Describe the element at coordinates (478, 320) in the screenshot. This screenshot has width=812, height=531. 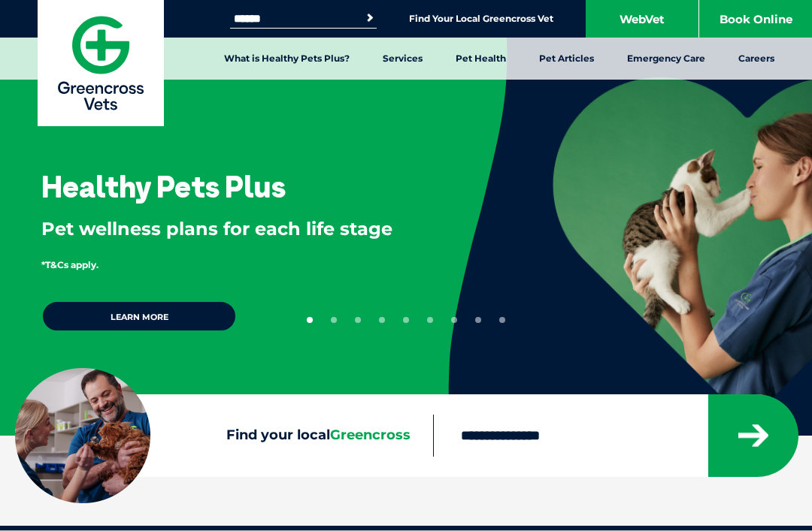
I see `button: 8 of 9` at that location.